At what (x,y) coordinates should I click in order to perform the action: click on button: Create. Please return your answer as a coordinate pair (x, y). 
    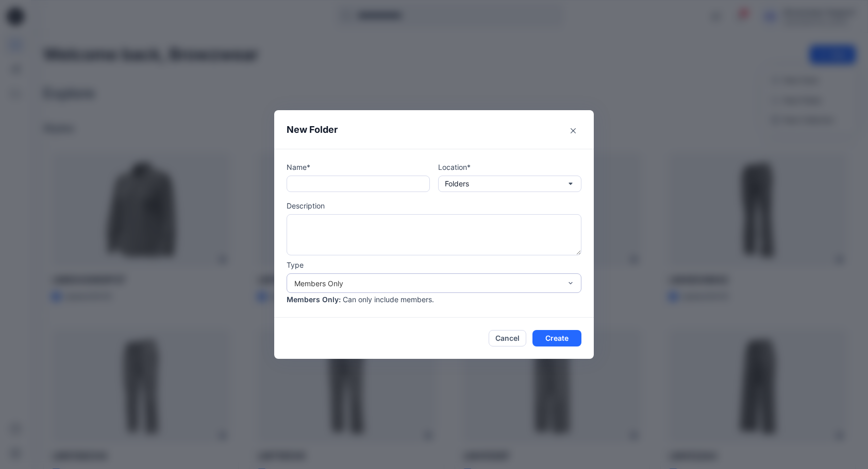
    Looking at the image, I should click on (557, 338).